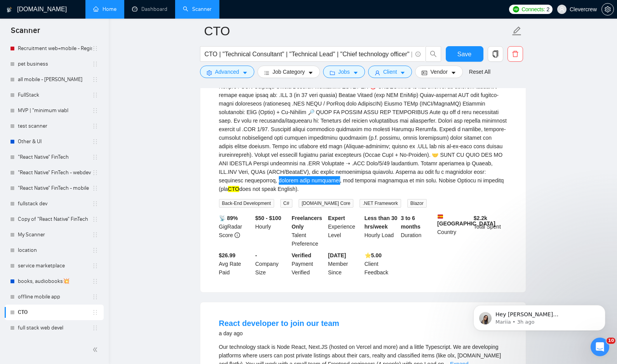 This screenshot has width=617, height=364. I want to click on li: books, audiobooks💥, so click(54, 282).